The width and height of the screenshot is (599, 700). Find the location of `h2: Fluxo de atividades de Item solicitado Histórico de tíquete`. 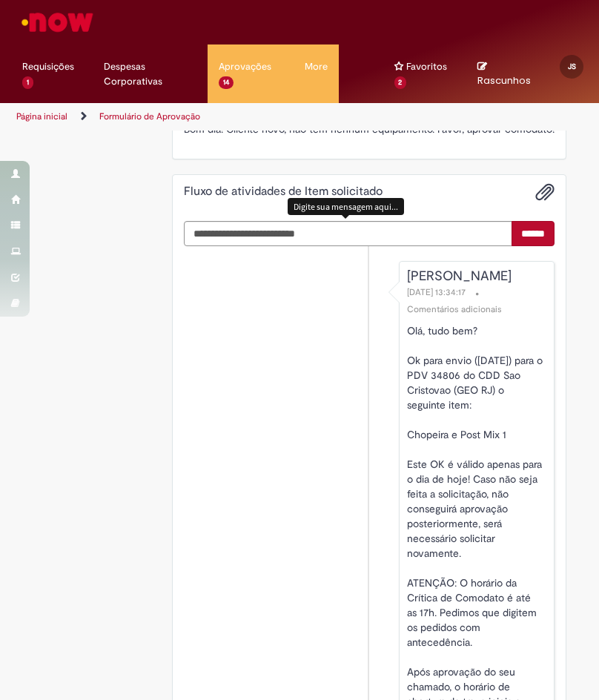

h2: Fluxo de atividades de Item solicitado Histórico de tíquete is located at coordinates (283, 192).